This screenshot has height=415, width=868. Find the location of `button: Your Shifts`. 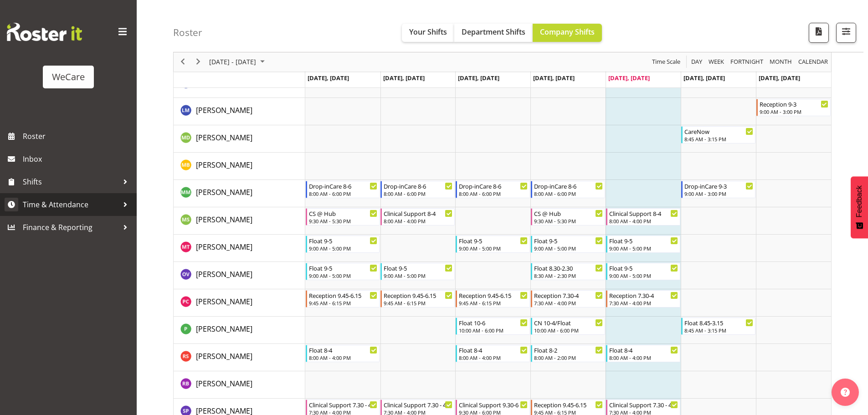

button: Your Shifts is located at coordinates (428, 33).